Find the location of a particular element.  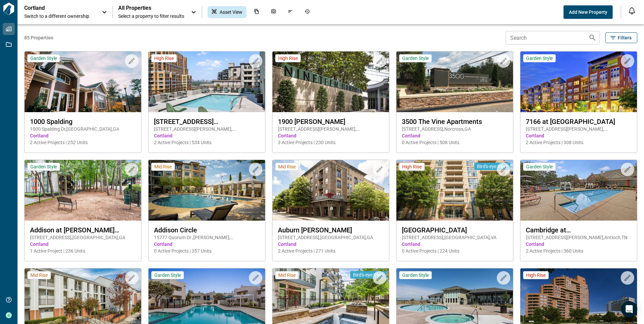

span: 2 Active Projects | 534 Units is located at coordinates (207, 143).